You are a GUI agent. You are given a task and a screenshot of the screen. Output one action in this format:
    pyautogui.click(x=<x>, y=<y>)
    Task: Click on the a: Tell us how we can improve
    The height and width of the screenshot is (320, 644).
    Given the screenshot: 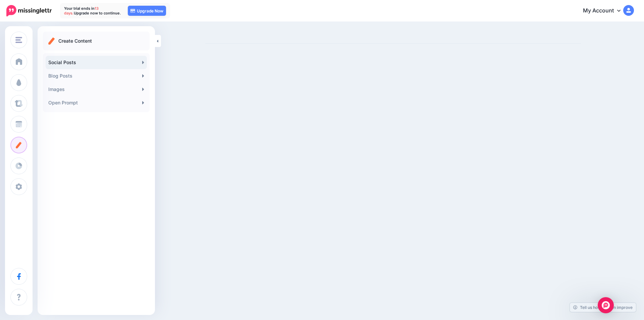 What is the action you would take?
    pyautogui.click(x=603, y=307)
    